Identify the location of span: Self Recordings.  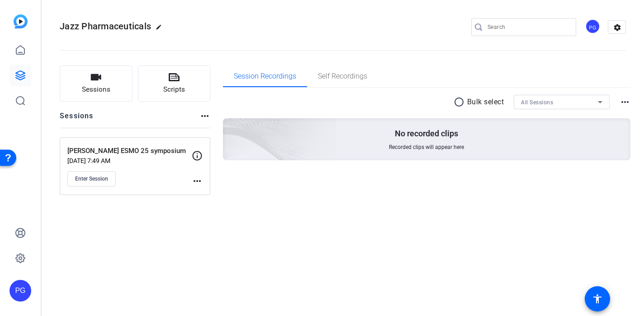
(342, 76).